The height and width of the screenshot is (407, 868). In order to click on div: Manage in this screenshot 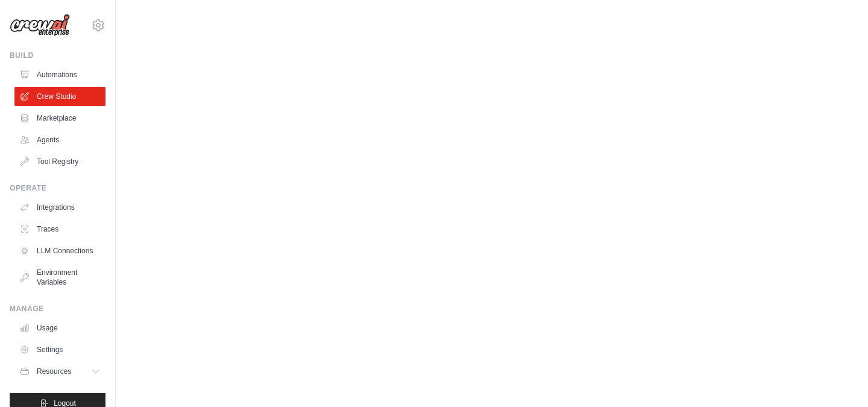, I will do `click(57, 308)`.